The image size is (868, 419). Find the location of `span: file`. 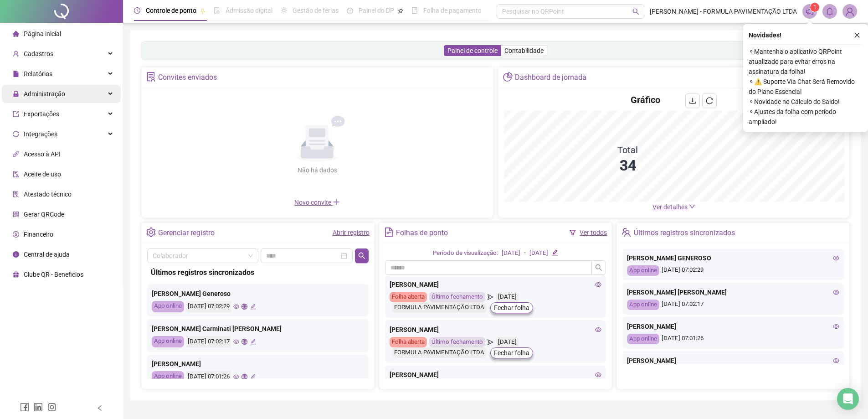

span: file is located at coordinates (16, 74).